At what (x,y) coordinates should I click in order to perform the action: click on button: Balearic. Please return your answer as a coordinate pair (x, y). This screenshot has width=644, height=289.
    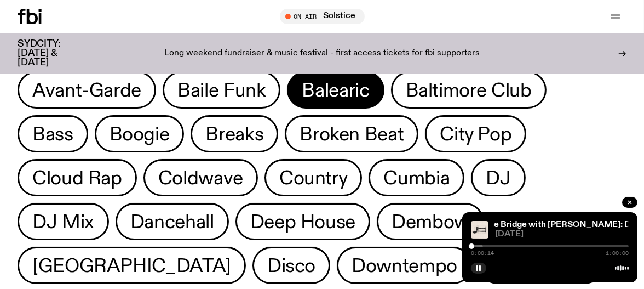
    Looking at the image, I should click on (335, 90).